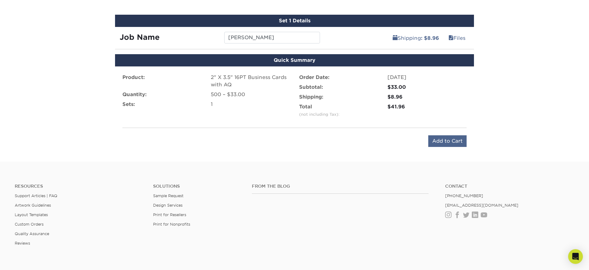  I want to click on label: Subtotal:, so click(311, 87).